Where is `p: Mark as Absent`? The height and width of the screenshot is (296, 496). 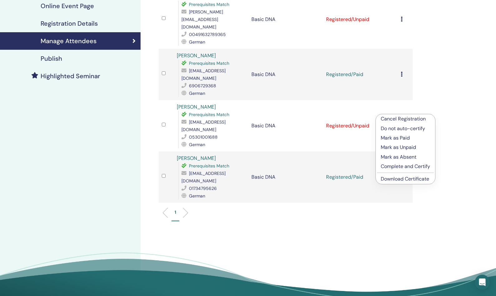 p: Mark as Absent is located at coordinates (406, 157).